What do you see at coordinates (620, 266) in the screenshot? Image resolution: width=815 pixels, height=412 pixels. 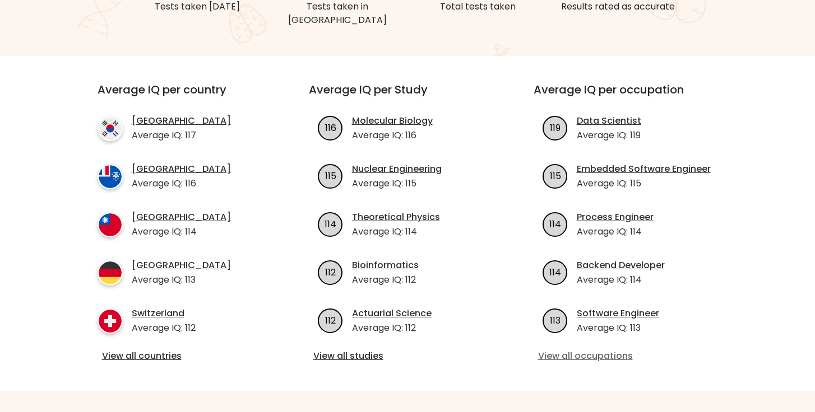 I see `a: Backend Developer` at bounding box center [620, 266].